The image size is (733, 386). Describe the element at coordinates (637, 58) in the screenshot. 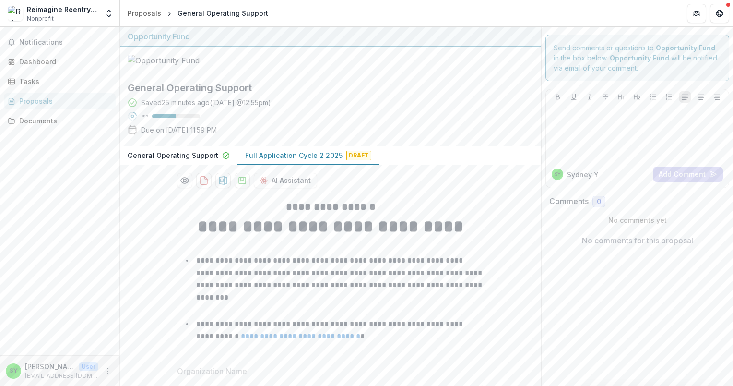

I see `div: Send comments or questions to in the box below. will be notified via email of your comment.` at that location.